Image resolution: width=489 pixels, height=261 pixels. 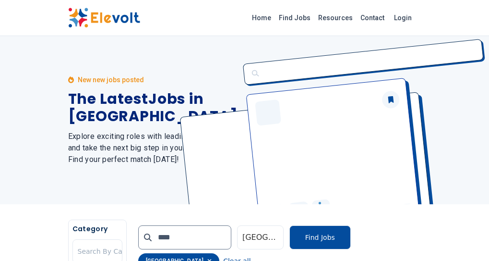 What do you see at coordinates (320, 237) in the screenshot?
I see `button: Find Jobs` at bounding box center [320, 237].